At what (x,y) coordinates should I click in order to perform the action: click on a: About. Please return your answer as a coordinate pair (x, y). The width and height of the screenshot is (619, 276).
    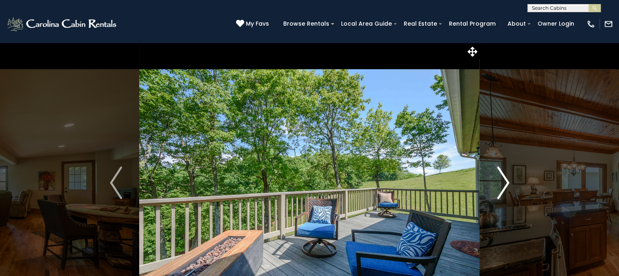
    Looking at the image, I should click on (517, 24).